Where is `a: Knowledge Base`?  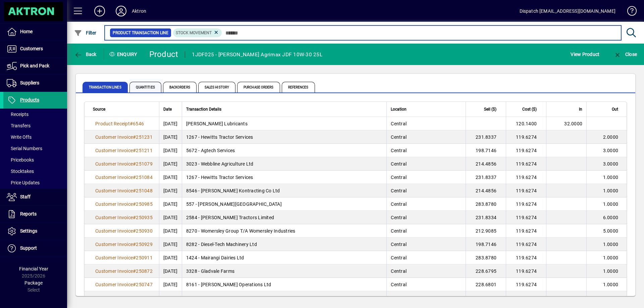 a: Knowledge Base is located at coordinates (629, 12).